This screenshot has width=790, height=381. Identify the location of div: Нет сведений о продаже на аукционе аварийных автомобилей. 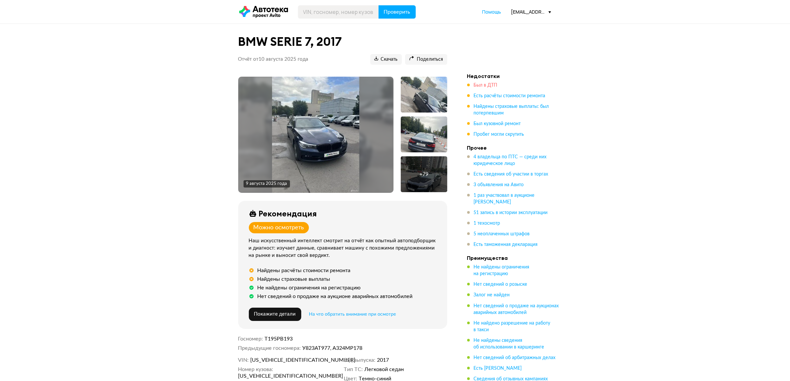
(335, 296).